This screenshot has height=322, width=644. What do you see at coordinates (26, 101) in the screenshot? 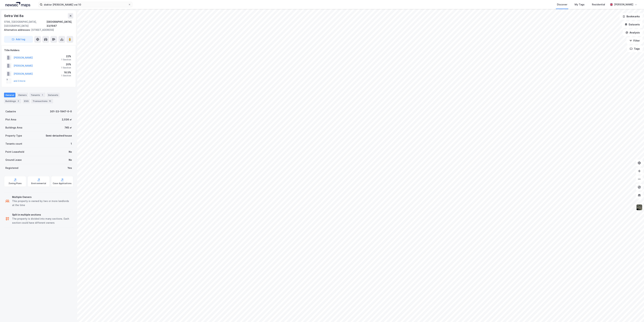
I see `div: ESG` at bounding box center [26, 101].